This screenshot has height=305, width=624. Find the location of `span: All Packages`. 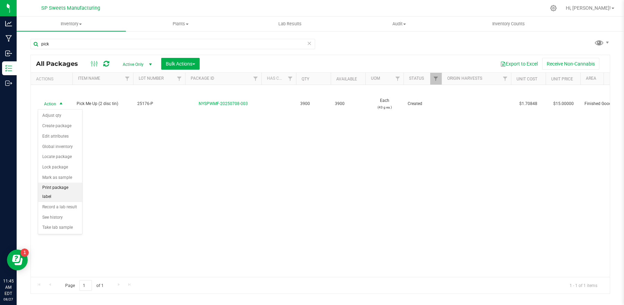

span: All Packages is located at coordinates (60, 64).